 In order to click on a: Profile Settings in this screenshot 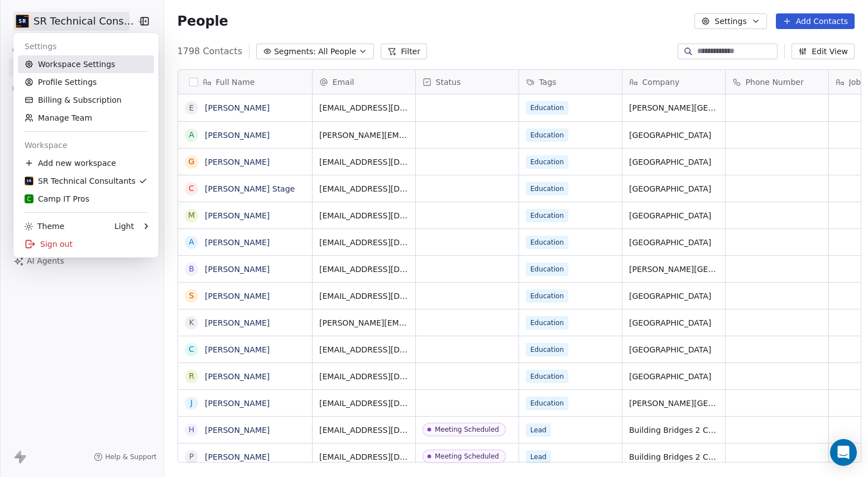, I will do `click(86, 82)`.